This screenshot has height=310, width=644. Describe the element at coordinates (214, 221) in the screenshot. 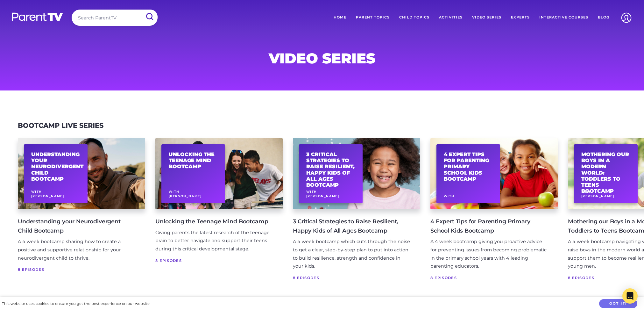

I see `h4: Unlocking the Teenage Mind Bootcamp` at that location.